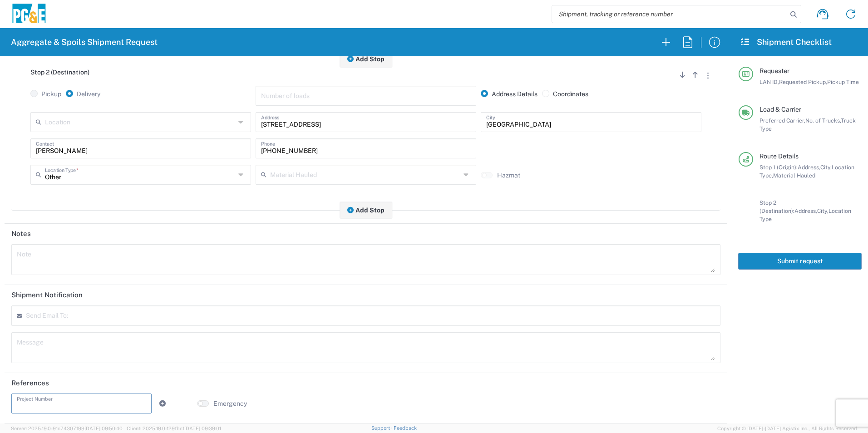 The image size is (868, 433). Describe the element at coordinates (47, 295) in the screenshot. I see `h2: Shipment Notification` at that location.